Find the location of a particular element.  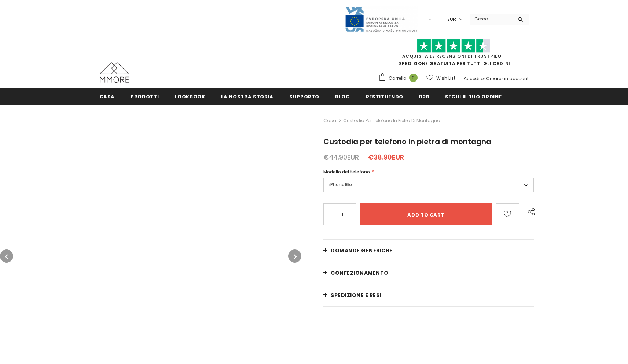

a: Accedi is located at coordinates (471, 78).